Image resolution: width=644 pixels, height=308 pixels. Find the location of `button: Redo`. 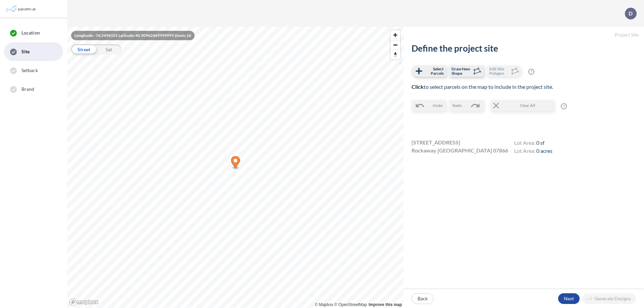

button: Redo is located at coordinates (466, 106).